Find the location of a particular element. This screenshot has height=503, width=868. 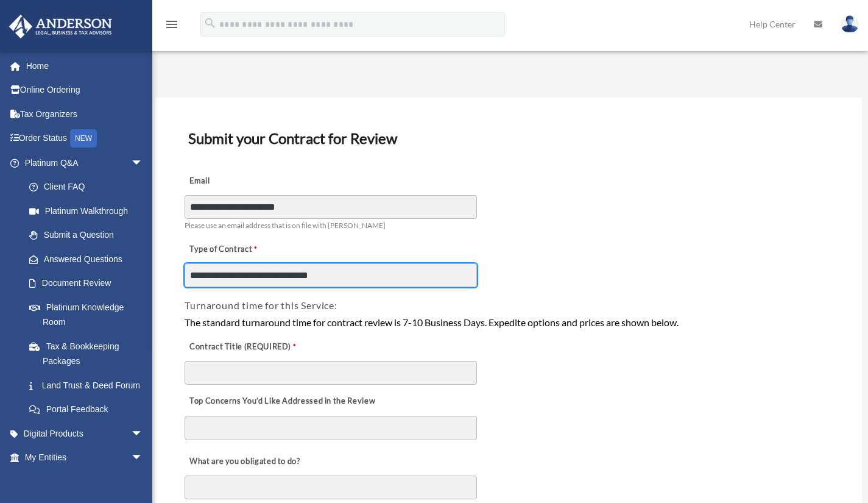

a: Digital Productsarrow_drop_down is located at coordinates (85, 433).